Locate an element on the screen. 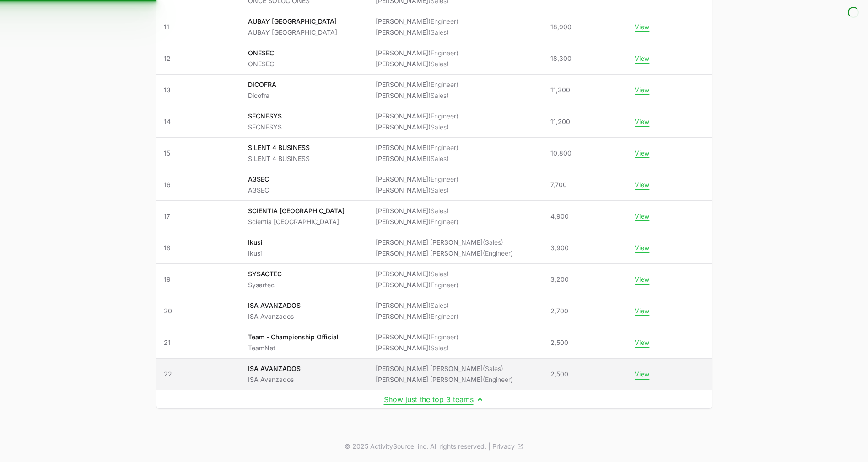 This screenshot has width=868, height=462. p: SILENT 4 BUSINESS is located at coordinates (279, 148).